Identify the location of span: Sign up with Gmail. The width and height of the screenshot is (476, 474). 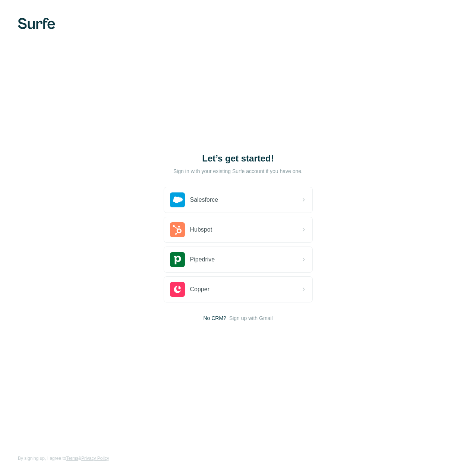
(251, 318).